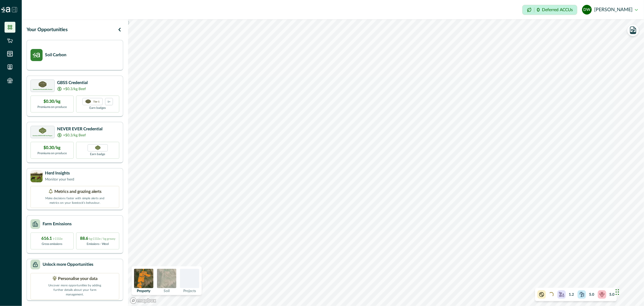 Image resolution: width=644 pixels, height=306 pixels. What do you see at coordinates (78, 279) in the screenshot?
I see `p: Personalise your data` at bounding box center [78, 279].